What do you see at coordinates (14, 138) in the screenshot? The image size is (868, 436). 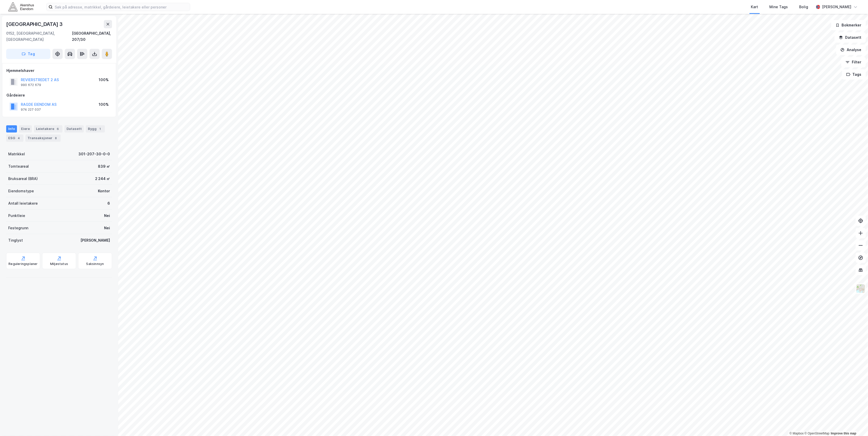 I see `div: ESG` at bounding box center [14, 138].